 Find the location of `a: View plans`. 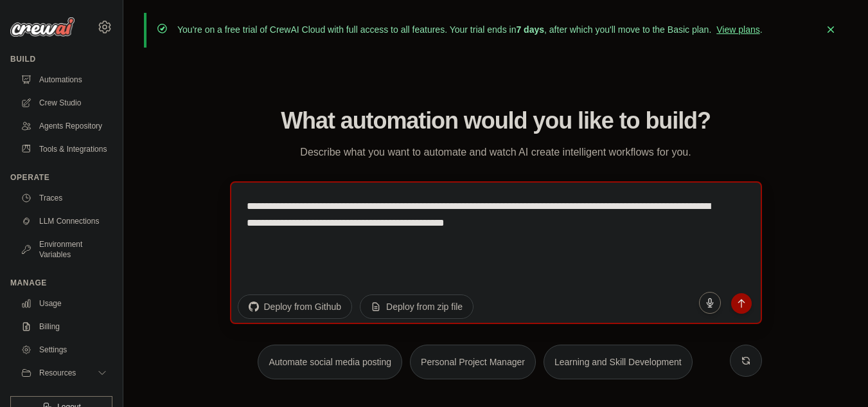

a: View plans is located at coordinates (737, 29).